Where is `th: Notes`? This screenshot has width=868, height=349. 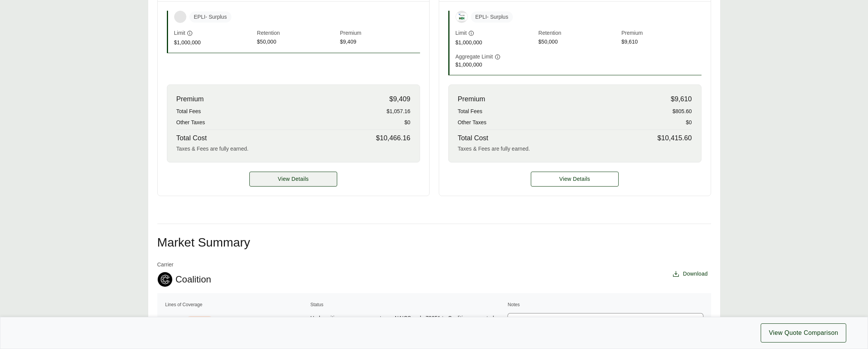 th: Notes is located at coordinates (605, 304).